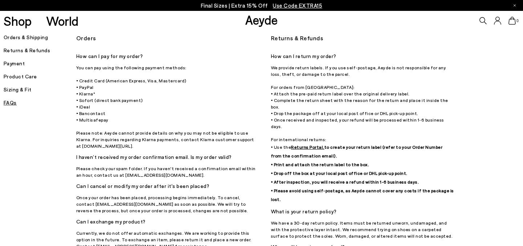 The height and width of the screenshot is (246, 523). Describe the element at coordinates (363, 230) in the screenshot. I see `p: We have a 30-day return policy. Items must be returned unworn, undamaged, and with the protective...` at that location.